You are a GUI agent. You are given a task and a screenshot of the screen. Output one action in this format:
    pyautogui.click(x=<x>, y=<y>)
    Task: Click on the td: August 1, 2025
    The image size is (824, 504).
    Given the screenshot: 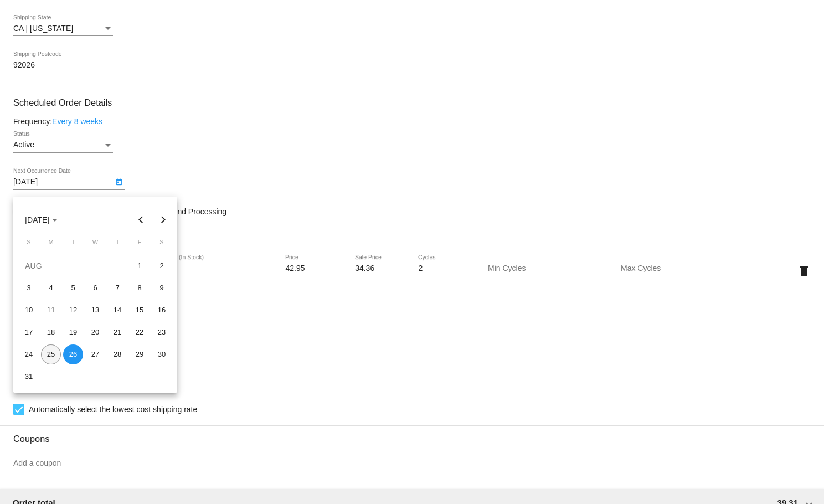 What is the action you would take?
    pyautogui.click(x=140, y=266)
    